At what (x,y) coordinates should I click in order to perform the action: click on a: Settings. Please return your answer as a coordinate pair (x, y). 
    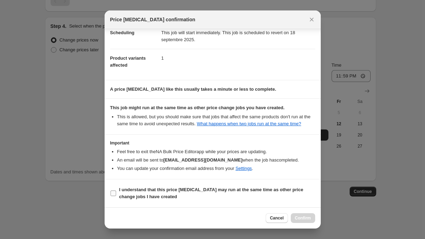
    Looking at the image, I should click on (243, 168).